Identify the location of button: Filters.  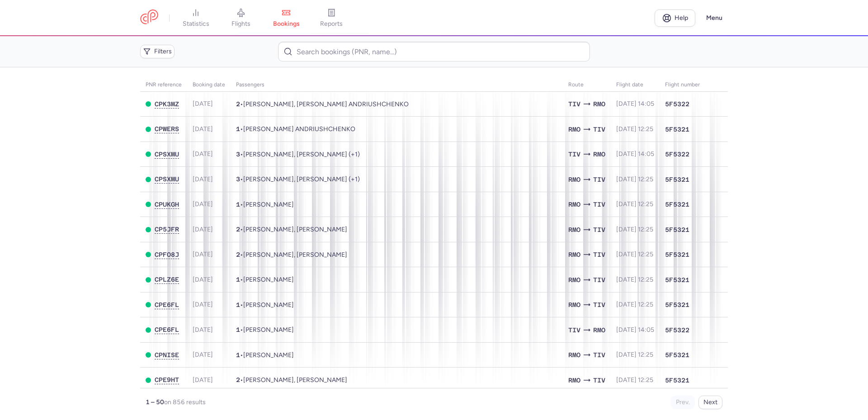
(158, 52).